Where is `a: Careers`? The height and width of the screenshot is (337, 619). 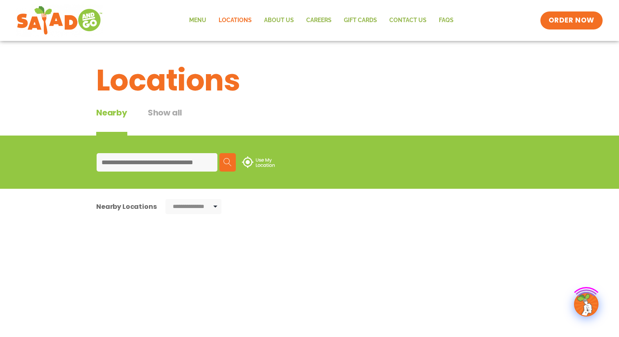
a: Careers is located at coordinates (319, 20).